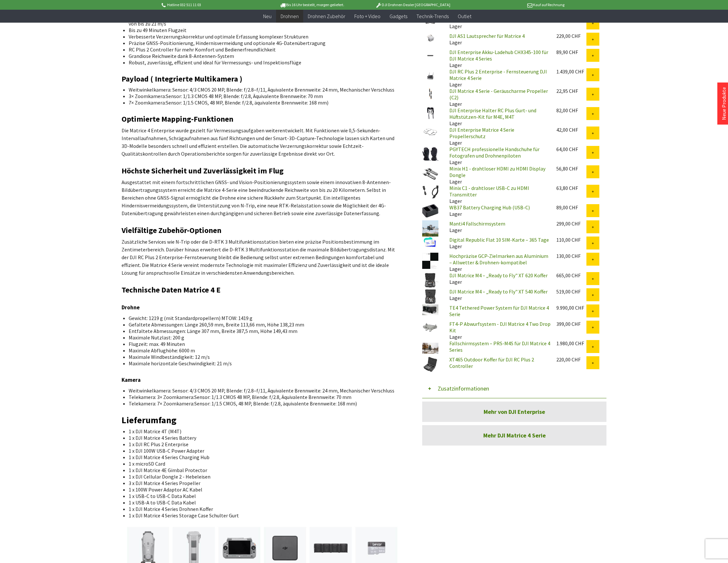 The image size is (728, 563). I want to click on div: 63,80 CHF, so click(571, 188).